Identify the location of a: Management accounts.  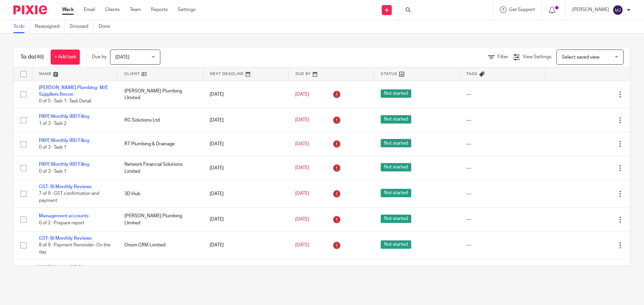
(64, 216).